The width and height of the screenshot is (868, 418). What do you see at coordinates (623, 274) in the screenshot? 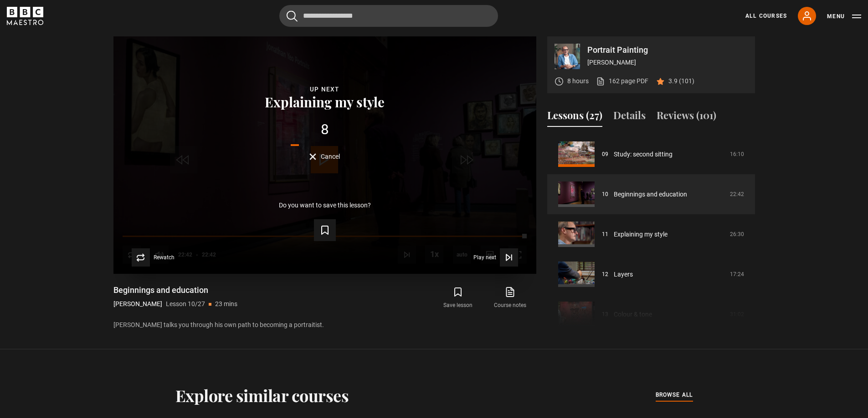
I see `a: Layers` at bounding box center [623, 274].